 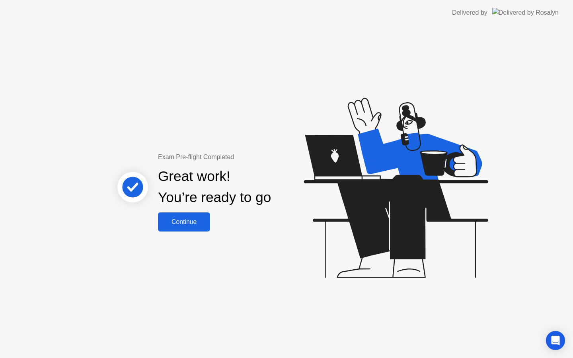 What do you see at coordinates (240, 157) in the screenshot?
I see `div: Exam Pre-flight Completed` at bounding box center [240, 157].